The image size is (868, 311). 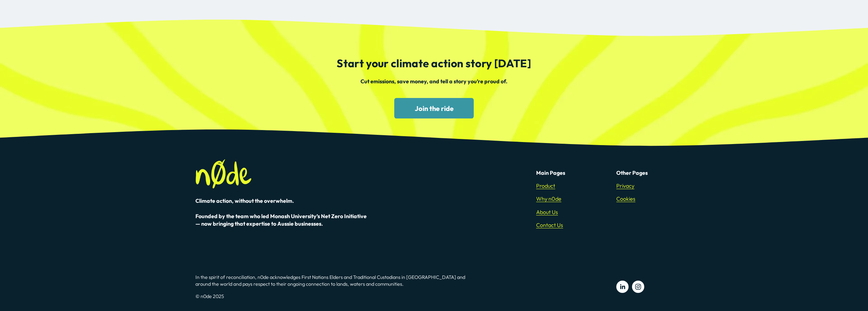 I want to click on a: Why n0de, so click(x=549, y=199).